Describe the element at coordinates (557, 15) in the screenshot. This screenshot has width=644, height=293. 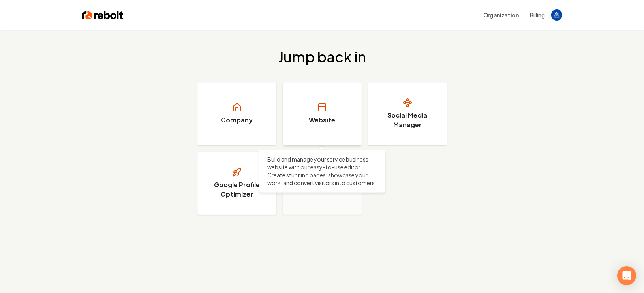
I see `button: Open user button` at that location.